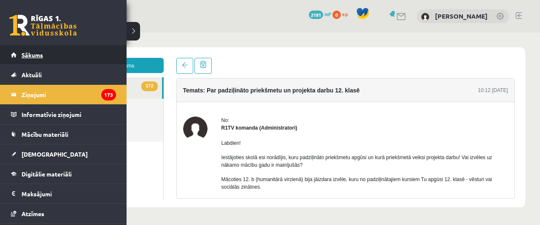 This screenshot has height=225, width=540. Describe the element at coordinates (197, 111) in the screenshot. I see `span: Labdien!` at that location.